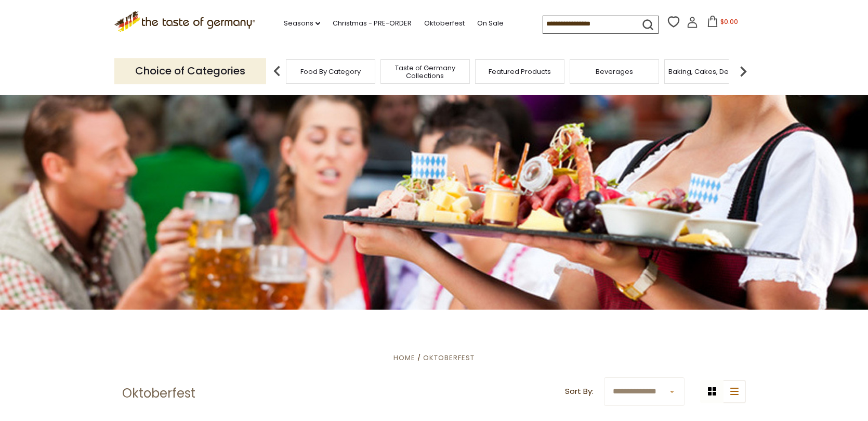 This screenshot has width=868, height=421. I want to click on p: Choice of Categories, so click(191, 71).